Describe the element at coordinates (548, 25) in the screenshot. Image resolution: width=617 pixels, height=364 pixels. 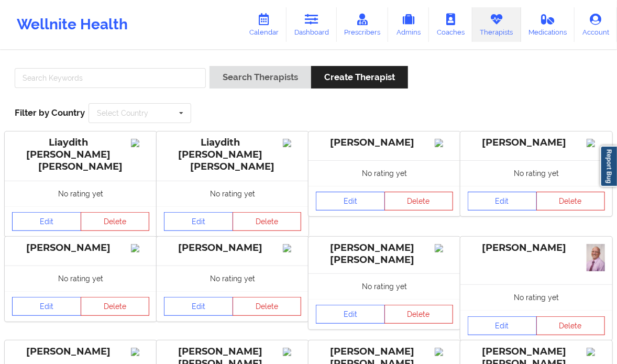
I see `a: Medications` at that location.